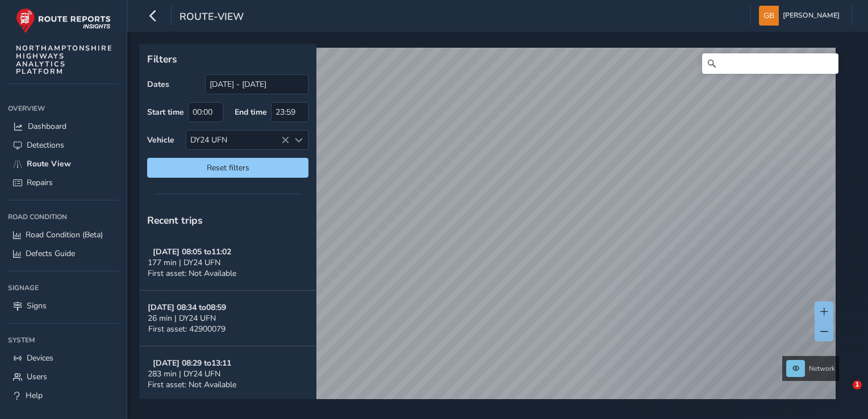 Image resolution: width=868 pixels, height=419 pixels. I want to click on div: DY24 UFN, so click(238, 140).